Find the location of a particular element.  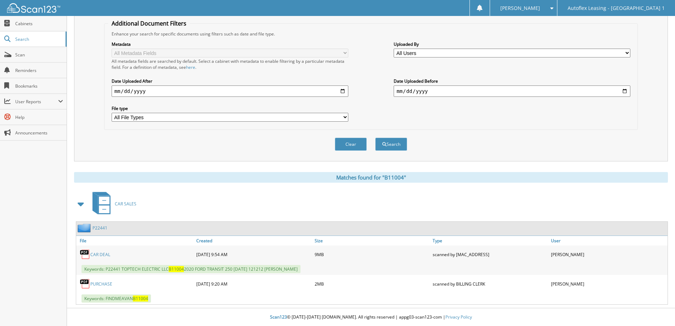

a: CAR SALES is located at coordinates (112, 203).